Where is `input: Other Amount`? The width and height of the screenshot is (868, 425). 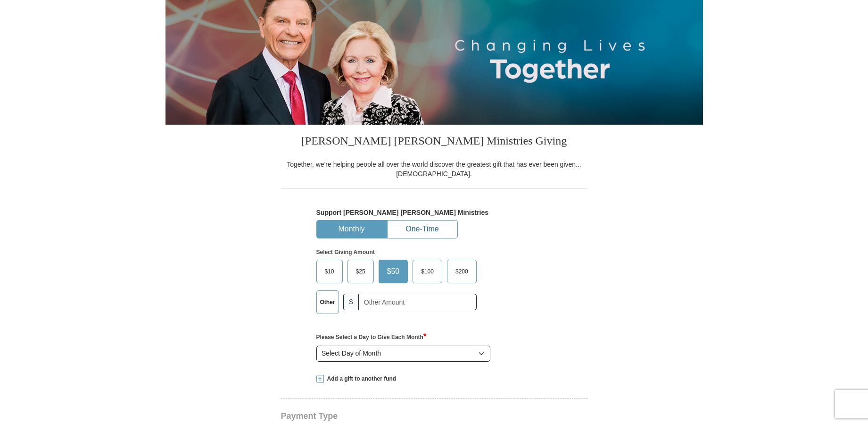 input: Other Amount is located at coordinates (417, 301).